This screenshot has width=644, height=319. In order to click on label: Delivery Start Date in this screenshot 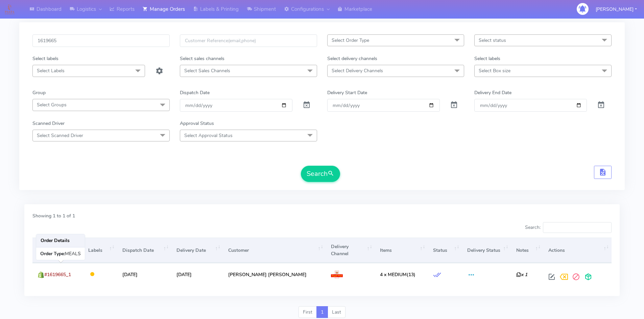, I will do `click(347, 93)`.